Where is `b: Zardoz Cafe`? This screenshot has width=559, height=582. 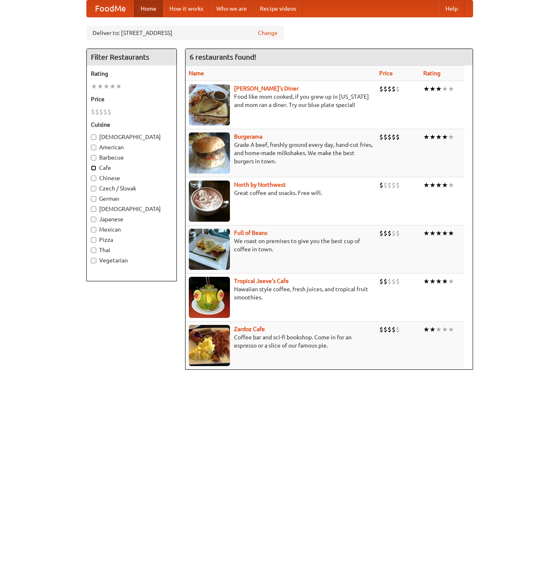 b: Zardoz Cafe is located at coordinates (249, 329).